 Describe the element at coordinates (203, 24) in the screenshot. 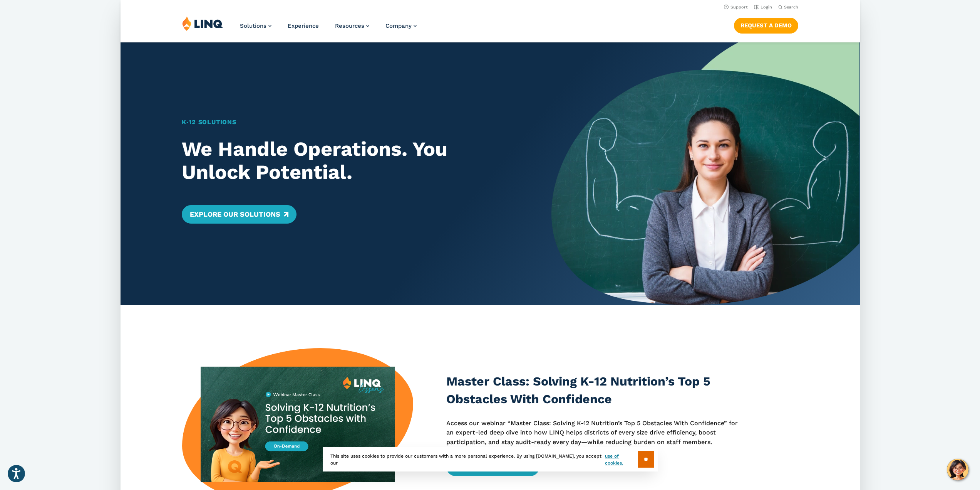

I see `img: LINQ | K‑12 Software` at that location.